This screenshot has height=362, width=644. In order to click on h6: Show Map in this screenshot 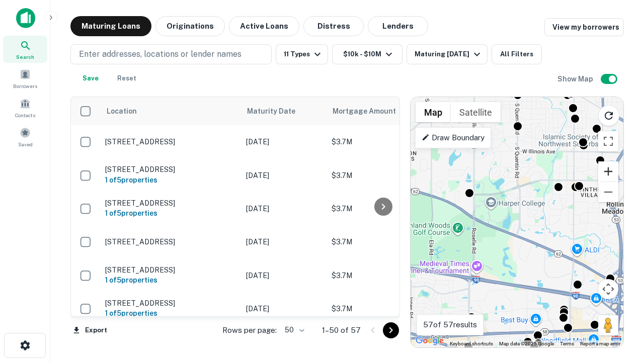, I will do `click(576, 79)`.